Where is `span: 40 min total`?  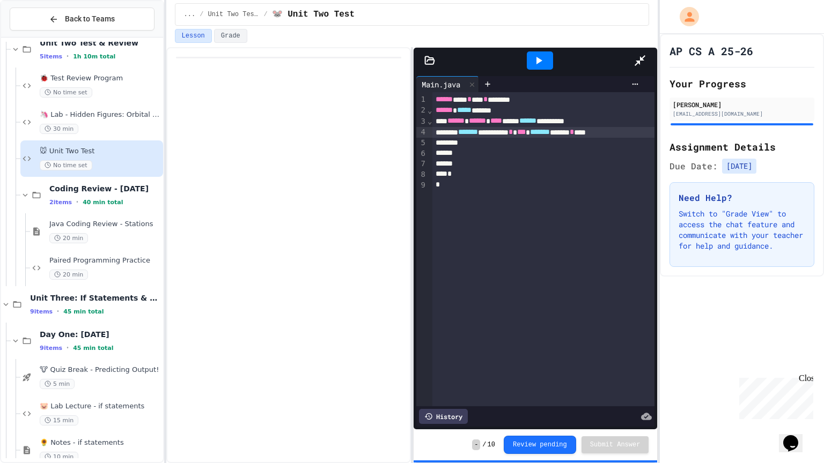 span: 40 min total is located at coordinates (102, 202).